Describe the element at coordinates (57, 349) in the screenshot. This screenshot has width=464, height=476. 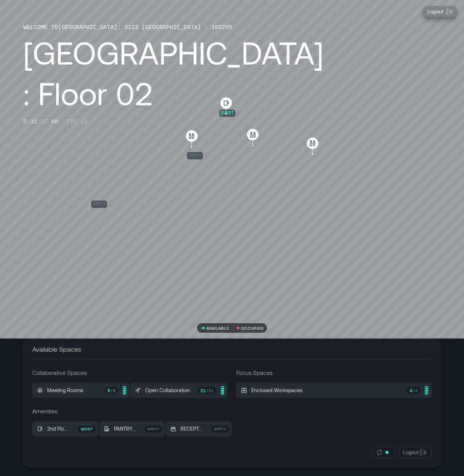
I see `p: Available Spaces` at that location.